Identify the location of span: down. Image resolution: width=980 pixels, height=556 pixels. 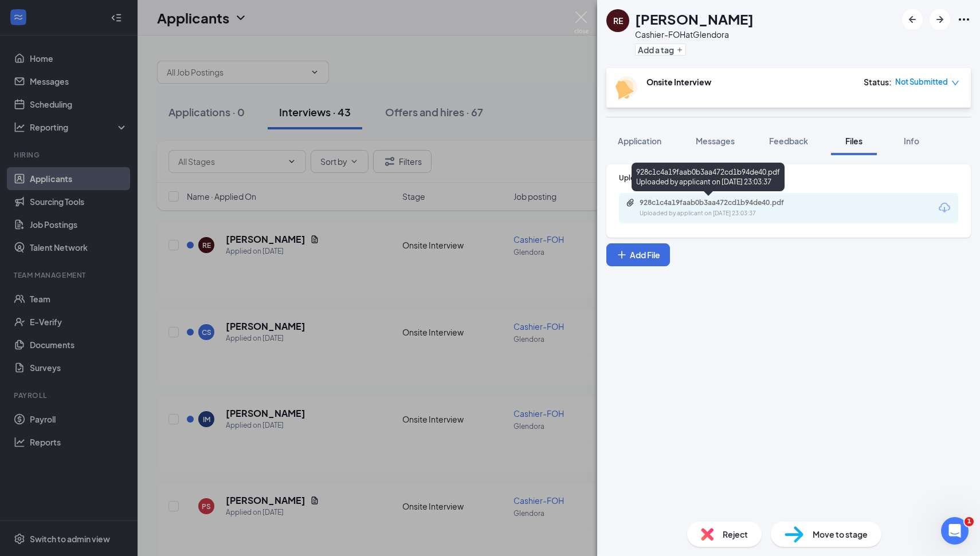
(955, 83).